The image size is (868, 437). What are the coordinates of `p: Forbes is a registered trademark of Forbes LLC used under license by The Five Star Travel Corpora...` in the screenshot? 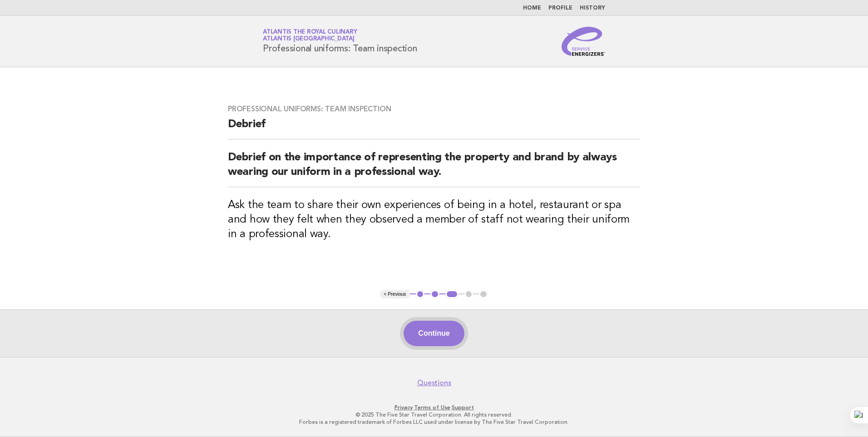 It's located at (434, 422).